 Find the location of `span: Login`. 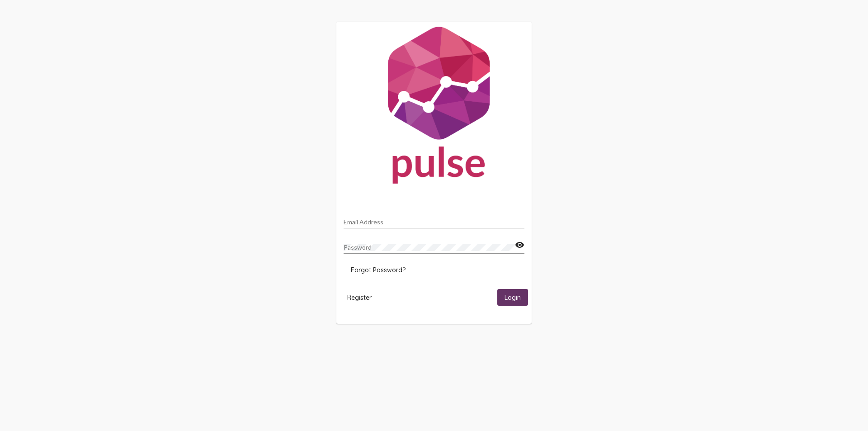

span: Login is located at coordinates (513, 298).